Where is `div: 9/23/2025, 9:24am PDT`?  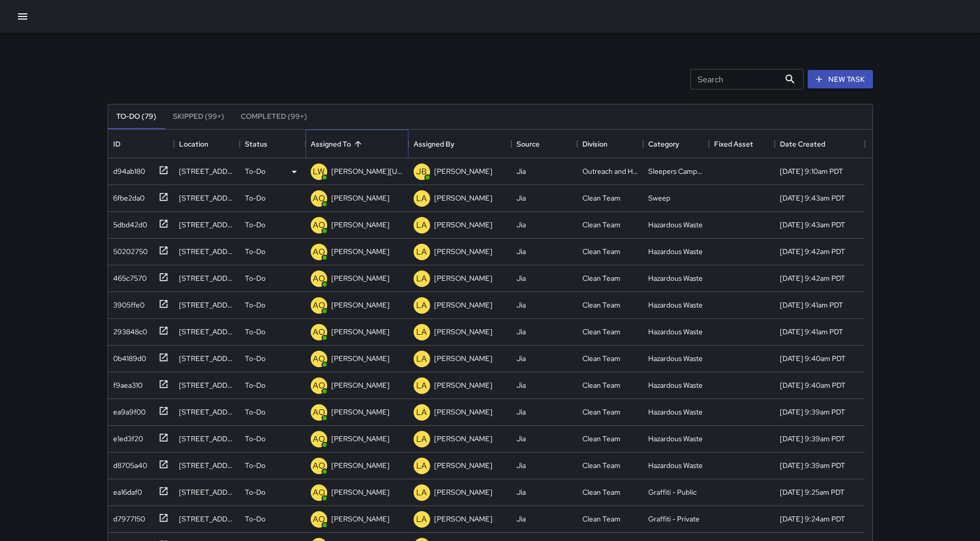 div: 9/23/2025, 9:24am PDT is located at coordinates (812, 519).